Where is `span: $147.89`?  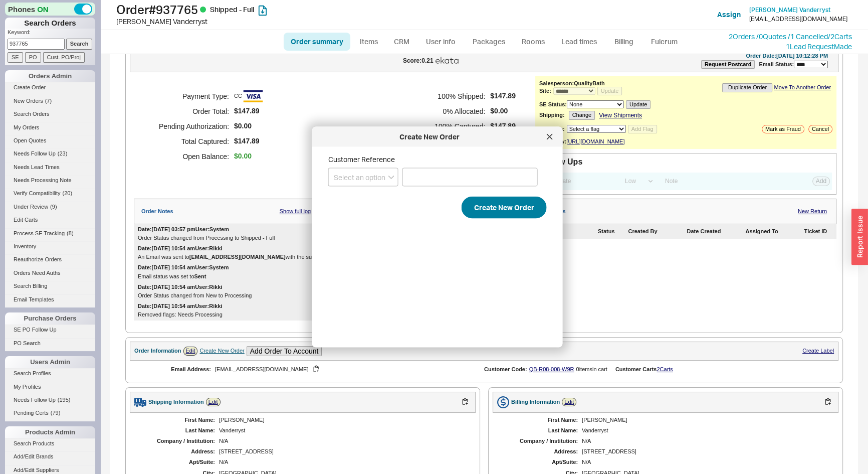
span: $147.89 is located at coordinates (502, 126).